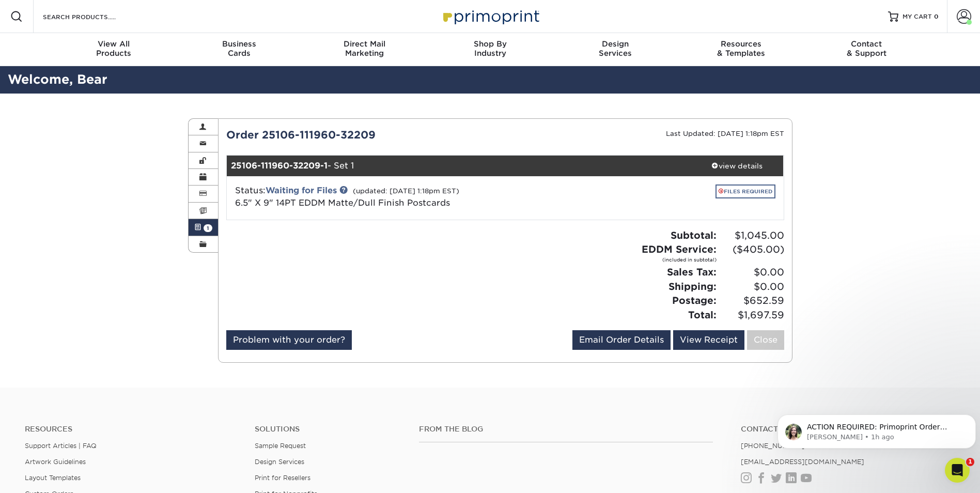 The height and width of the screenshot is (493, 980). What do you see at coordinates (364, 50) in the screenshot?
I see `a: Direct MailMarketing` at bounding box center [364, 50].